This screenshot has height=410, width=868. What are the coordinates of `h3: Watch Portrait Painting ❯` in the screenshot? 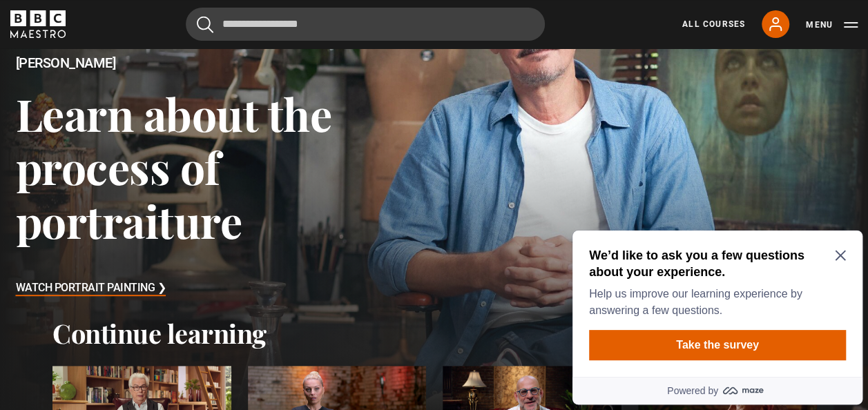 It's located at (91, 289).